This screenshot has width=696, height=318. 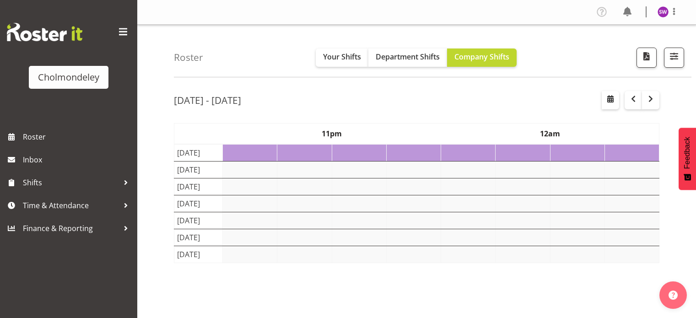 I want to click on button: Filter Shifts, so click(x=674, y=58).